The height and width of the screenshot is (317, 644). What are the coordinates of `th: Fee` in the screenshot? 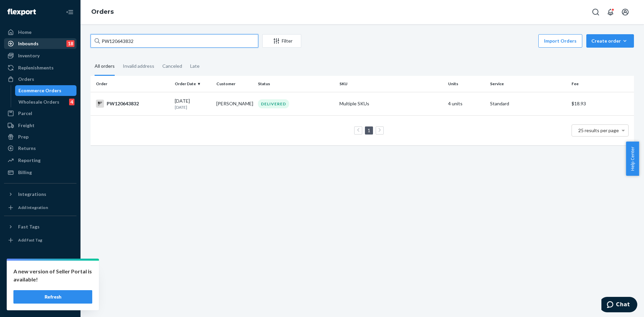 It's located at (601, 84).